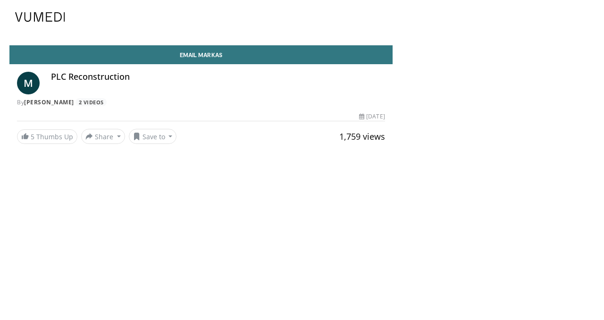 Image resolution: width=604 pixels, height=320 pixels. I want to click on h4: PLC Reconstruction, so click(218, 77).